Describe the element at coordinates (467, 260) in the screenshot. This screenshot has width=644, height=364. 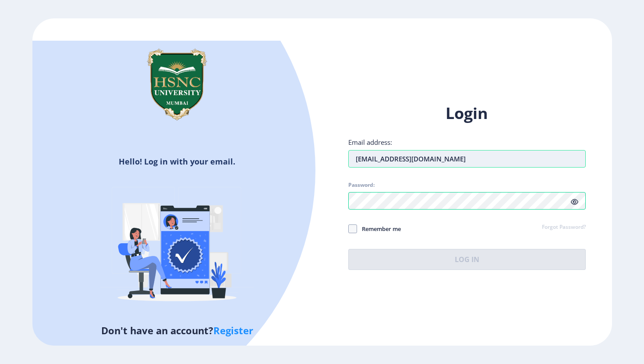
I see `button: Log In` at that location.